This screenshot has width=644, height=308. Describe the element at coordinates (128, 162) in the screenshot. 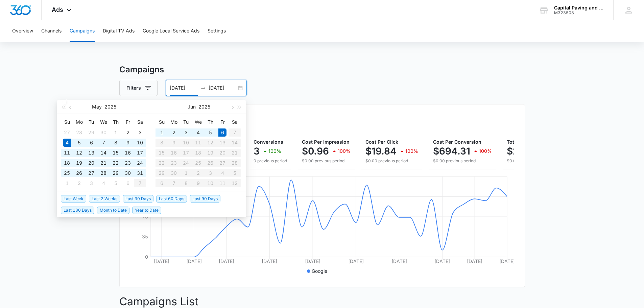

I see `div: 23` at that location.